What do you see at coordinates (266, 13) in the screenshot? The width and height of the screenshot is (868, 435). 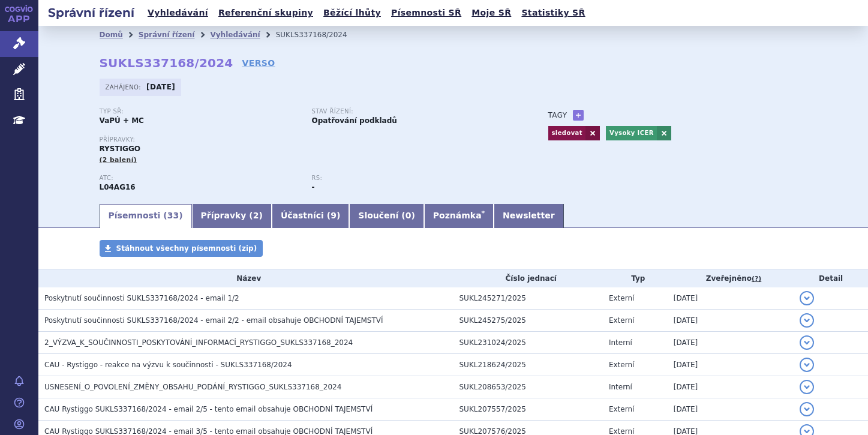 I see `a: Referenční skupiny` at bounding box center [266, 13].